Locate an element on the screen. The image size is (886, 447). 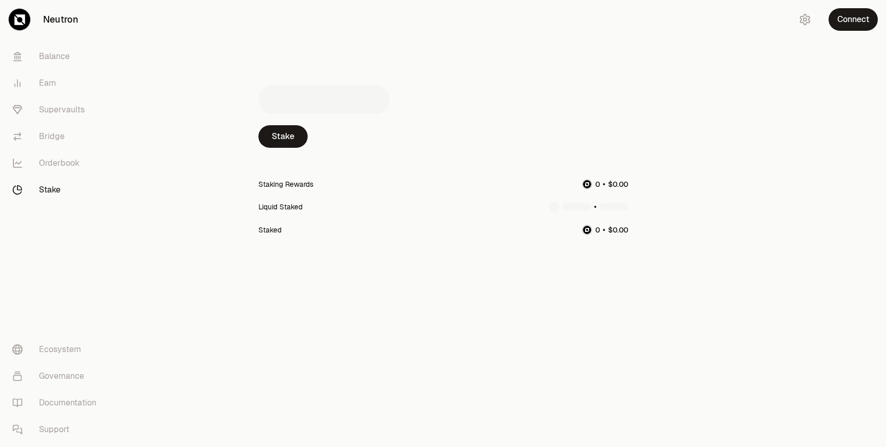
button: Connect is located at coordinates (853, 19).